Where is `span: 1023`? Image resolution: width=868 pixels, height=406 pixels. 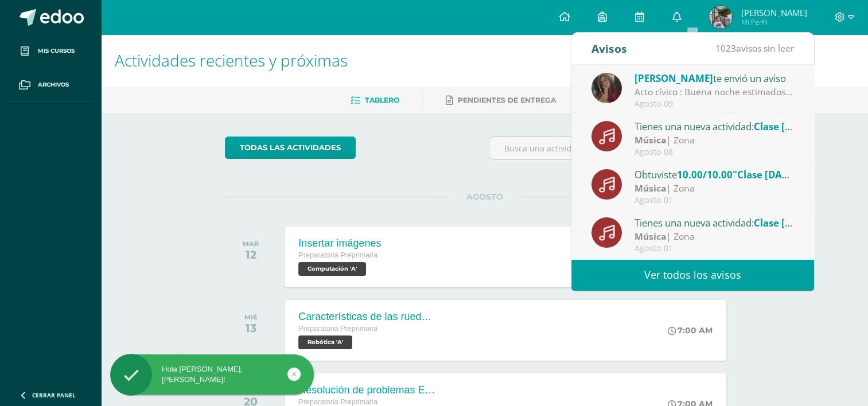 span: 1023 is located at coordinates (726, 48).